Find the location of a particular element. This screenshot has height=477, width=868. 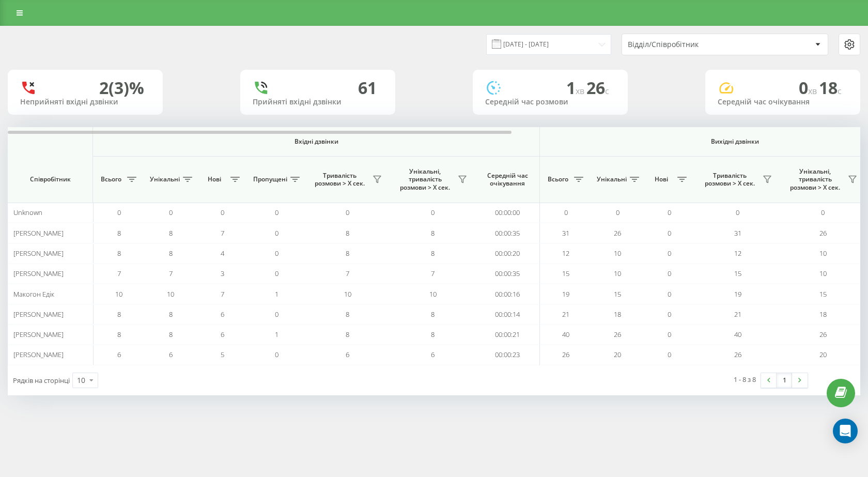

div: 1 - 8 з 8 is located at coordinates (744, 379).